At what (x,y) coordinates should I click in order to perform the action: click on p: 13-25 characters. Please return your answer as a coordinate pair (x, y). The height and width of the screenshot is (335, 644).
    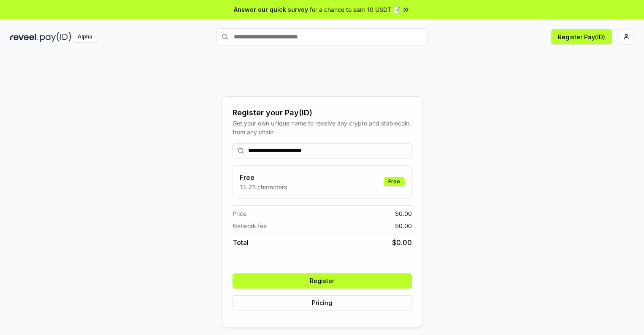
    Looking at the image, I should click on (263, 187).